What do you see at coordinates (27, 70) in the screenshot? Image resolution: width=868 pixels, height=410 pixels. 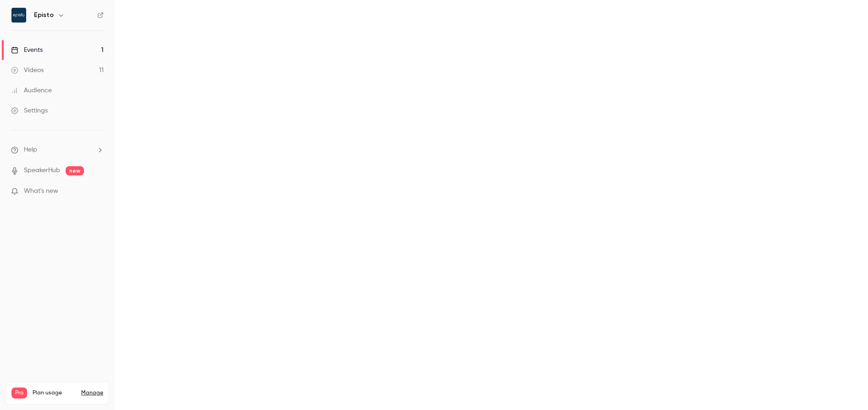 I see `div: Videos` at bounding box center [27, 70].